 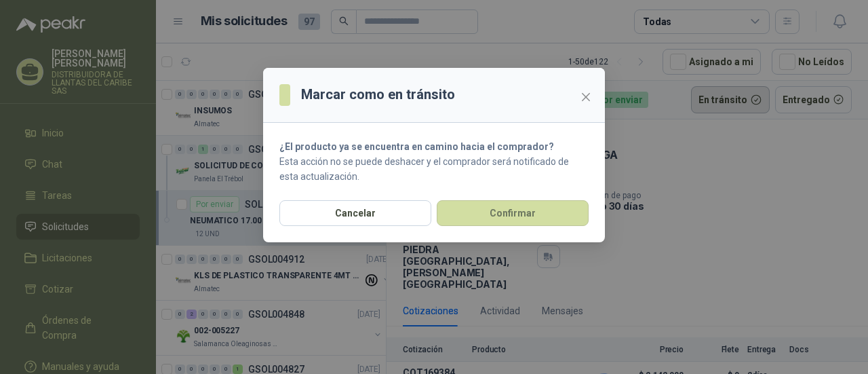 I want to click on button: Confirmar, so click(x=513, y=213).